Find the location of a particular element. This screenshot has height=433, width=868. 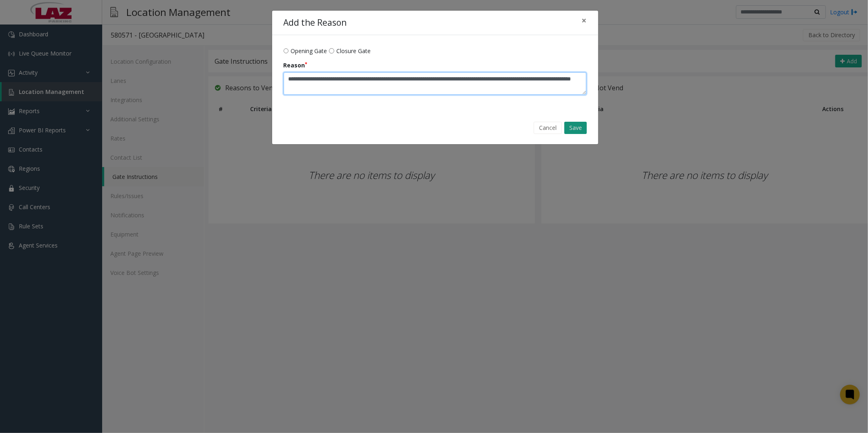

button: Cancel is located at coordinates (548, 128).